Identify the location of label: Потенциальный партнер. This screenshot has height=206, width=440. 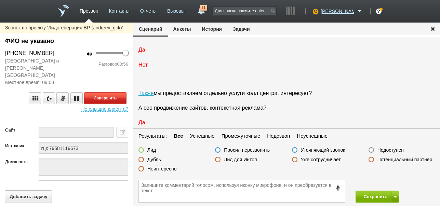
(405, 160).